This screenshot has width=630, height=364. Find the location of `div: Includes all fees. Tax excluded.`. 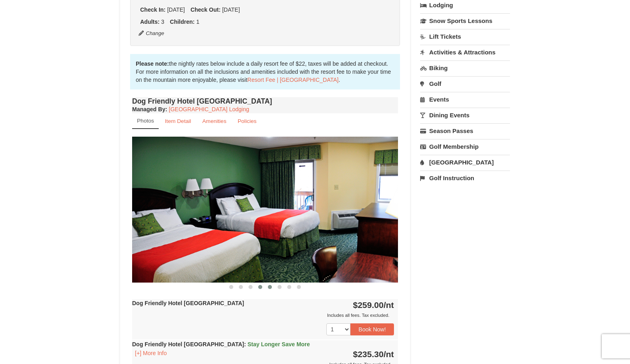

div: Includes all fees. Tax excluded. is located at coordinates (263, 315).